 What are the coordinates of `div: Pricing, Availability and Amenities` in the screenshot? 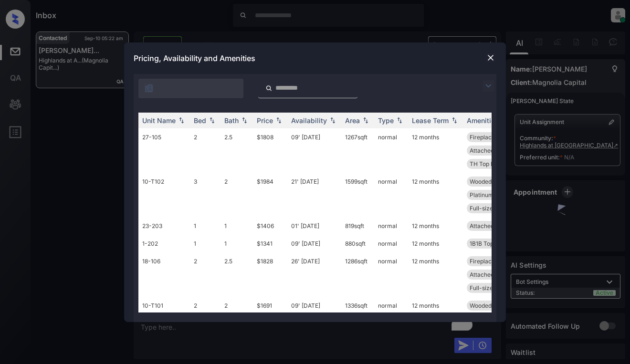 It's located at (315, 58).